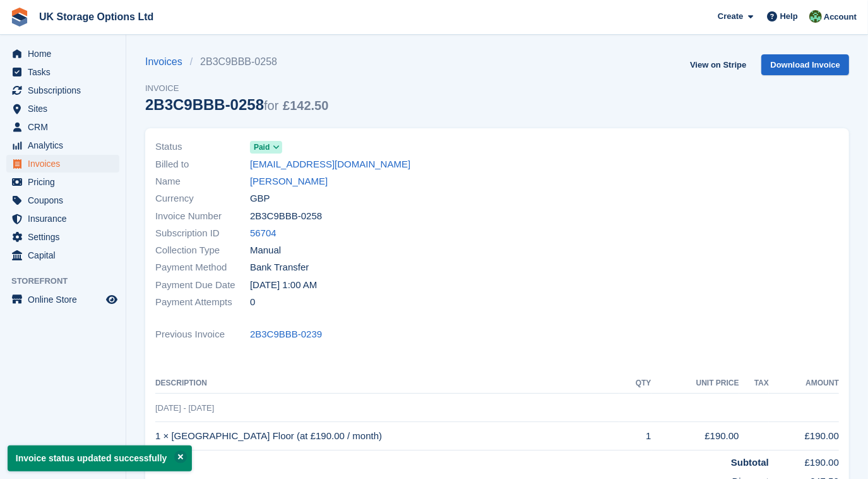 This screenshot has height=479, width=868. Describe the element at coordinates (66, 54) in the screenshot. I see `span: Home` at that location.